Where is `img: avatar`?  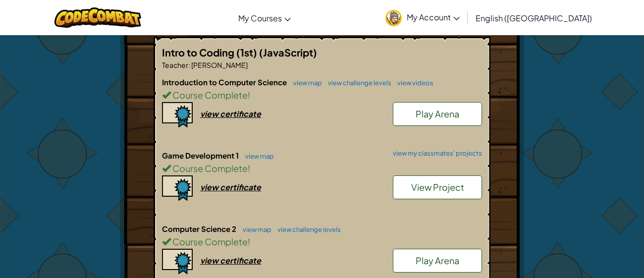
img: avatar is located at coordinates (393, 18).